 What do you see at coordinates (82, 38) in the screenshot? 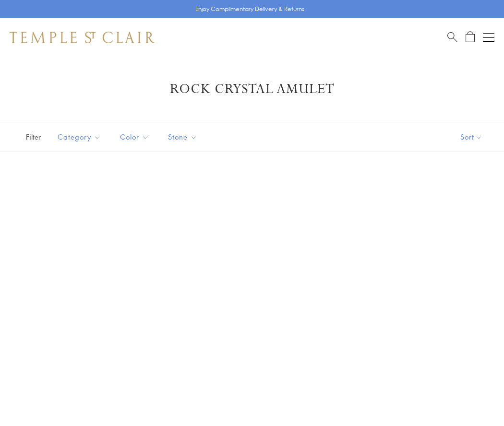
I see `img: Temple St. Clair` at bounding box center [82, 38].